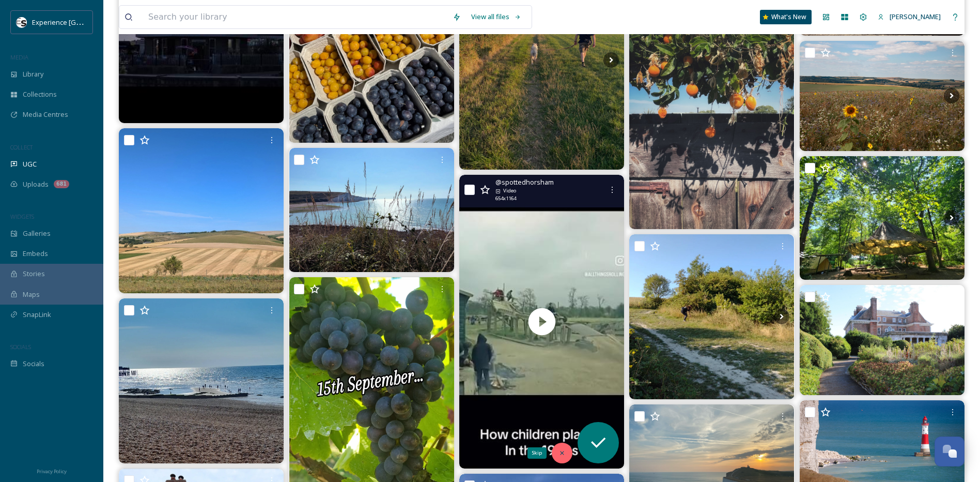 This screenshot has width=980, height=482. What do you see at coordinates (33, 74) in the screenshot?
I see `span: Library` at bounding box center [33, 74].